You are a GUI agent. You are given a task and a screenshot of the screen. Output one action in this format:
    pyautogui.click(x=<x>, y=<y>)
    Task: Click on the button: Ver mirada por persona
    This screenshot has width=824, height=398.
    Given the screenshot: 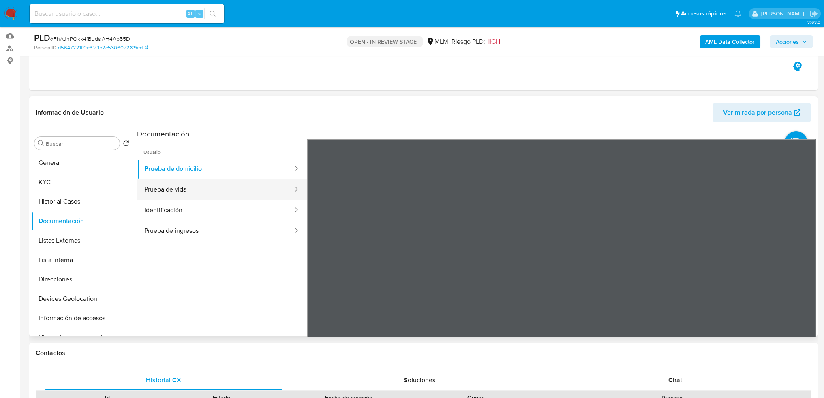 What is the action you would take?
    pyautogui.click(x=762, y=113)
    